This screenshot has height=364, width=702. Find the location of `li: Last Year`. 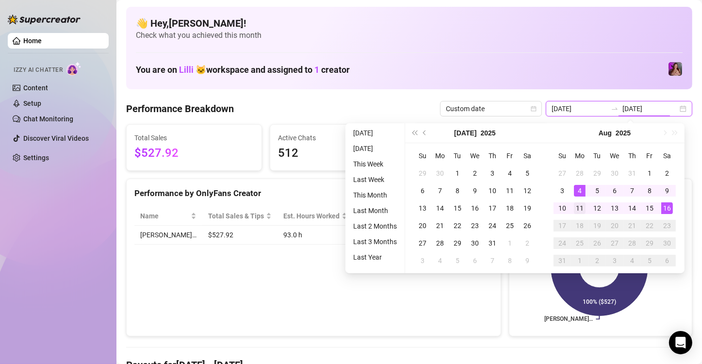

li: Last Year is located at coordinates (375, 257).